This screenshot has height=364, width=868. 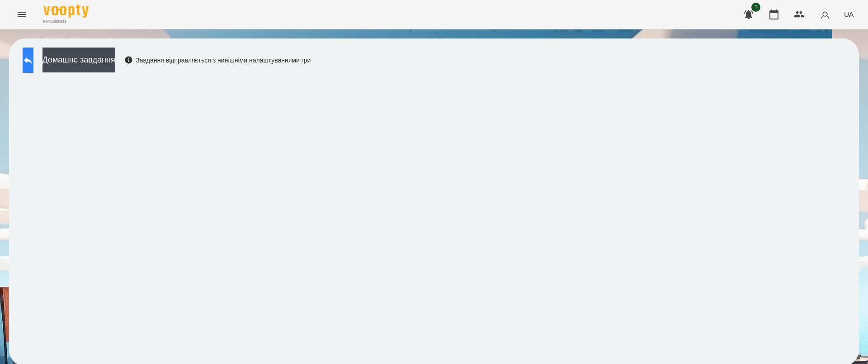 I want to click on img: avatar_s.png, so click(x=825, y=14).